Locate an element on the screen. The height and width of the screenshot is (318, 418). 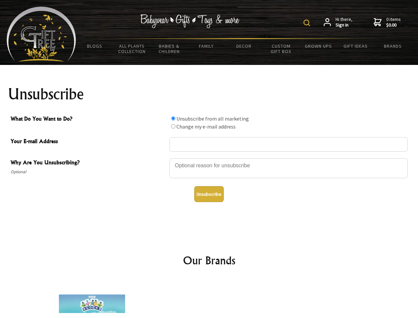
a: Family is located at coordinates (207, 46).